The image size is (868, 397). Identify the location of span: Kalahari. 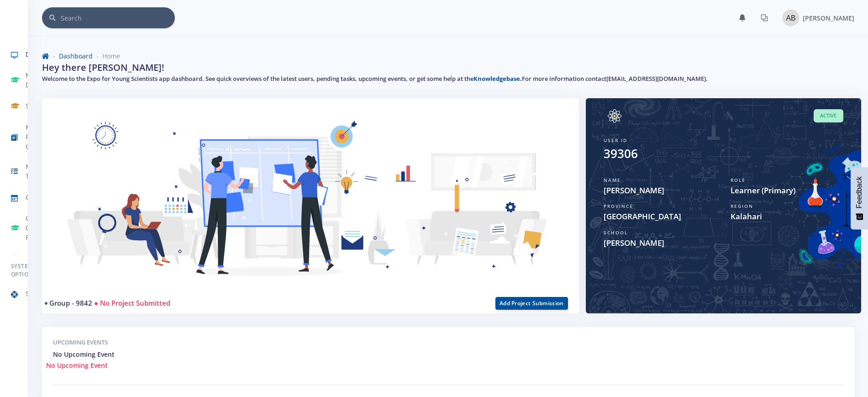
(787, 216).